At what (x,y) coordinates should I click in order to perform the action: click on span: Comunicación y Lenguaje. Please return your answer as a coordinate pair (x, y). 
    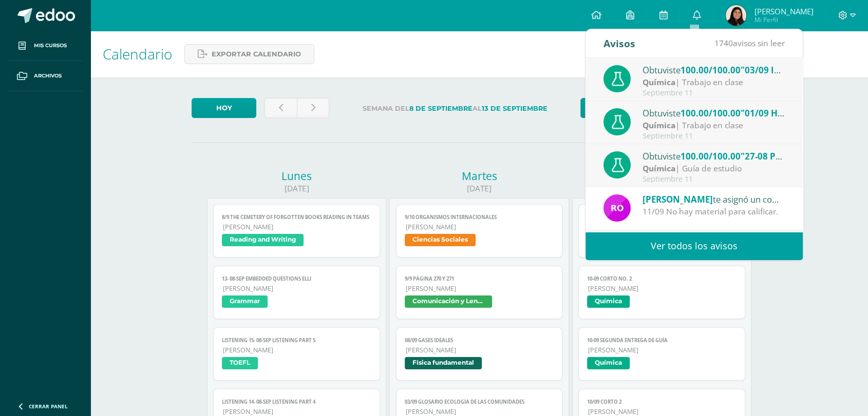
    Looking at the image, I should click on (448, 302).